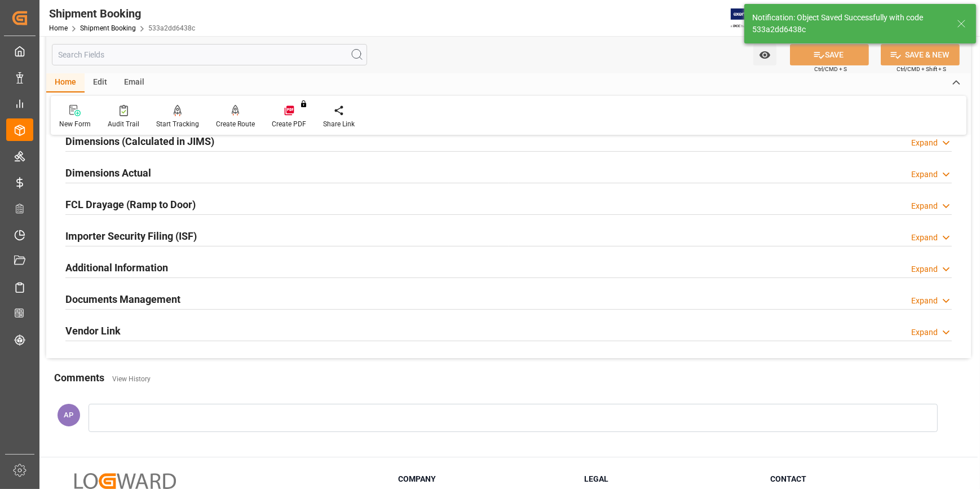 The width and height of the screenshot is (980, 489). What do you see at coordinates (122, 13) in the screenshot?
I see `div: Shipment Booking` at bounding box center [122, 13].